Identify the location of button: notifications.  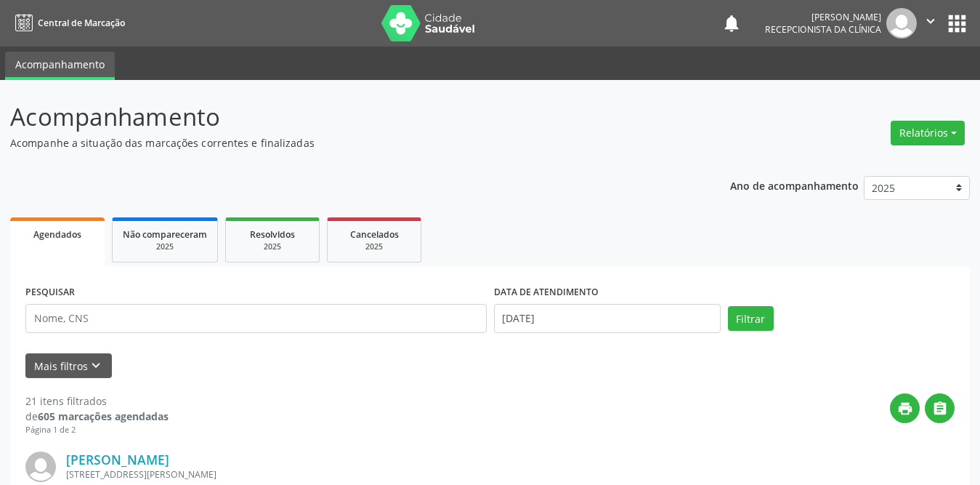
(732, 23).